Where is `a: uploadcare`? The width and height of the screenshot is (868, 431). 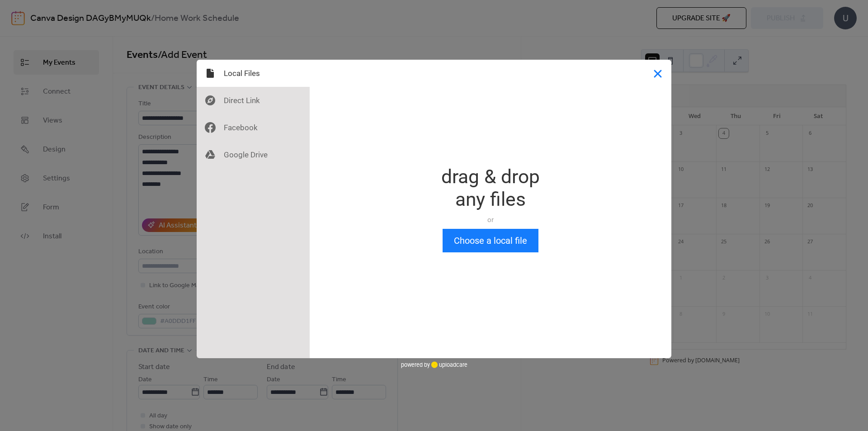
a: uploadcare is located at coordinates (448, 365).